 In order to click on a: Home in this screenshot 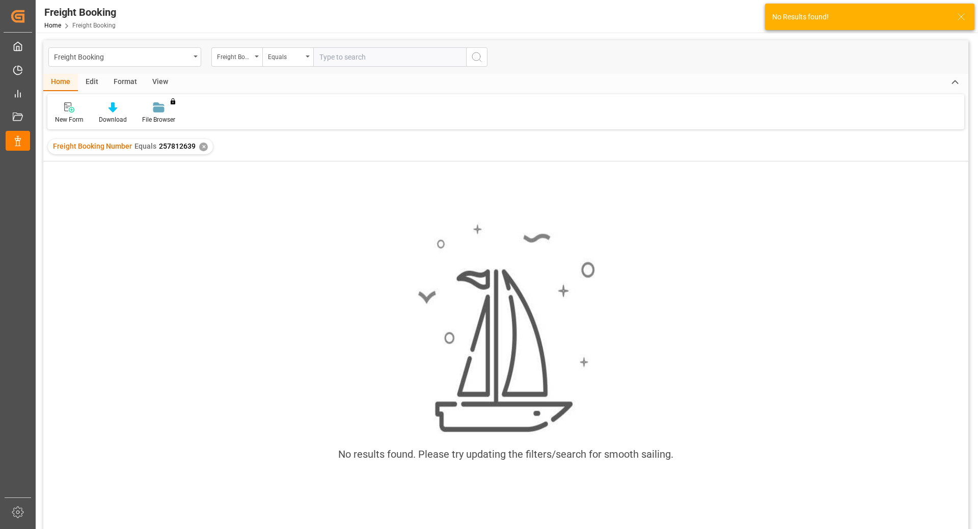, I will do `click(52, 25)`.